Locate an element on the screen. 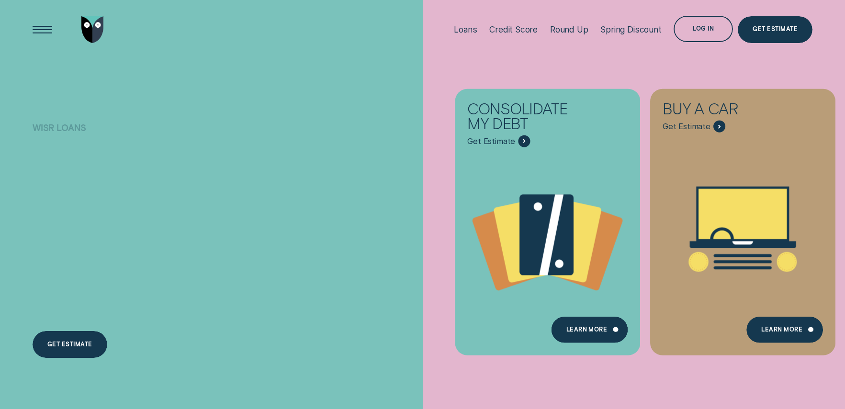  a: Buy a car - Learn more is located at coordinates (742, 218).